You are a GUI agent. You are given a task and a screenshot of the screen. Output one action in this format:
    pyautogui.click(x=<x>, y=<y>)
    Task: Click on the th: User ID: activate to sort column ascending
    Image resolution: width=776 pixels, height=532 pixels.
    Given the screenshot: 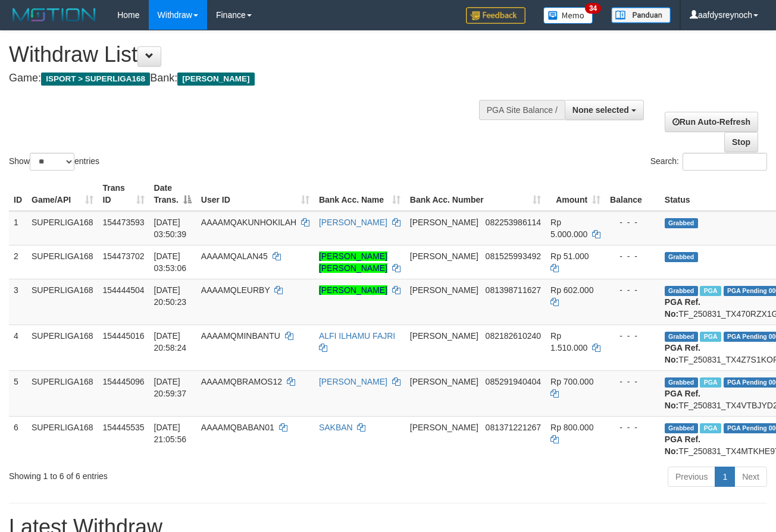 What is the action you would take?
    pyautogui.click(x=255, y=194)
    